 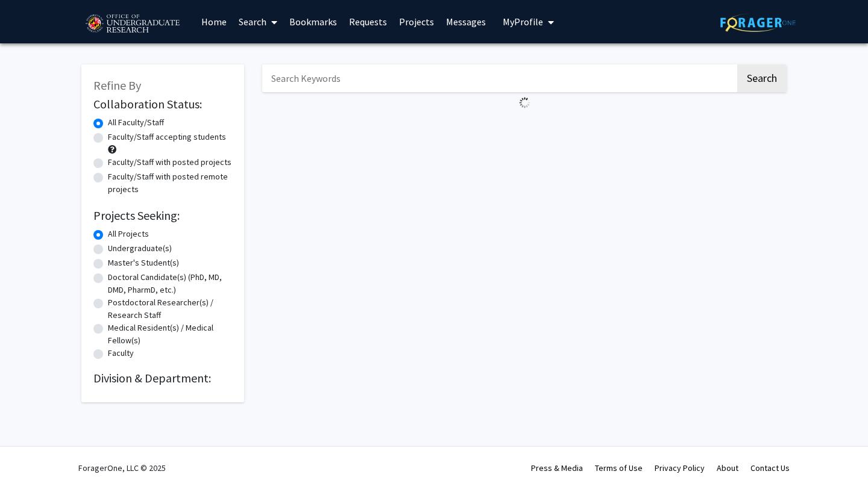 I want to click on img: Loading, so click(x=525, y=102).